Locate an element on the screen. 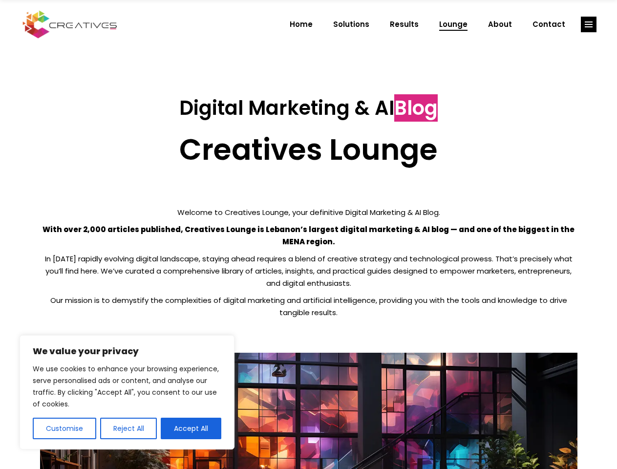 The image size is (617, 469). span: Results is located at coordinates (404, 24).